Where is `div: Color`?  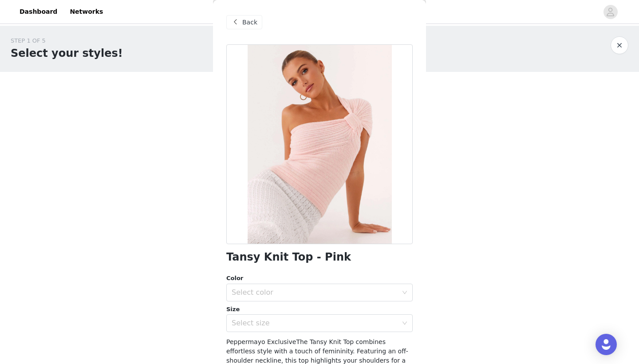
div: Color is located at coordinates (319, 278).